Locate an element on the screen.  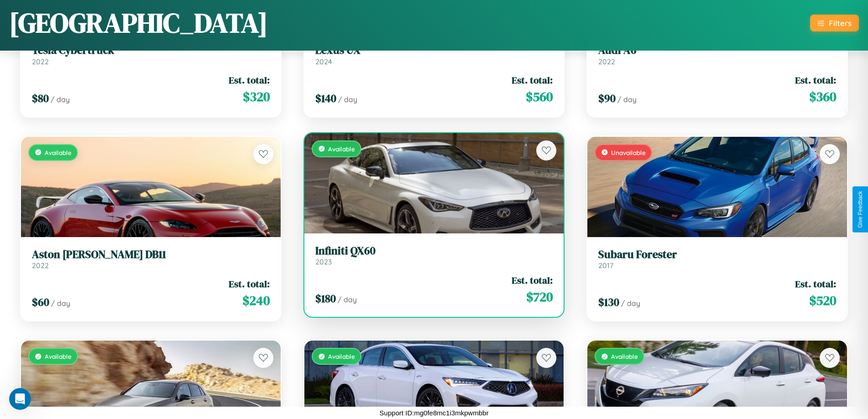
span: $ 360 is located at coordinates (823, 97).